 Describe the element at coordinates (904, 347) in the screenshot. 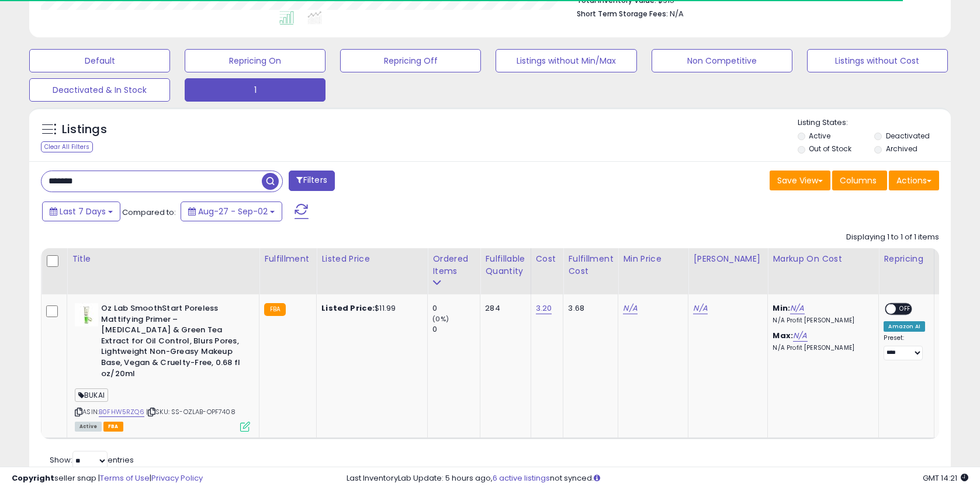

I see `div: Preset:` at that location.